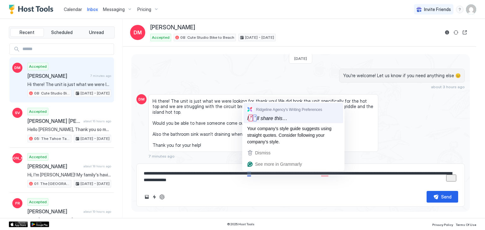  I want to click on span: You're welcome! Let us know if you need anything else 😊, so click(402, 76).